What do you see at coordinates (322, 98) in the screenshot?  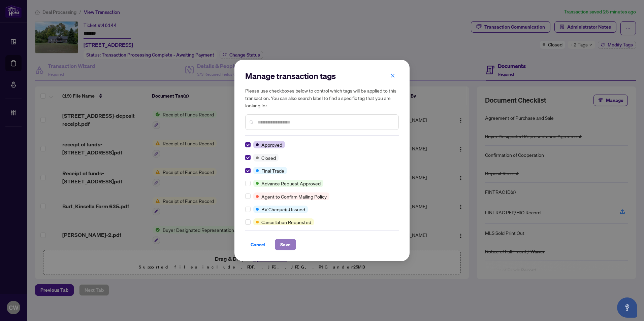 I see `h5: Please use checkboxes below to control which tags will be applied to this transaction. You can al...` at bounding box center [322, 98].